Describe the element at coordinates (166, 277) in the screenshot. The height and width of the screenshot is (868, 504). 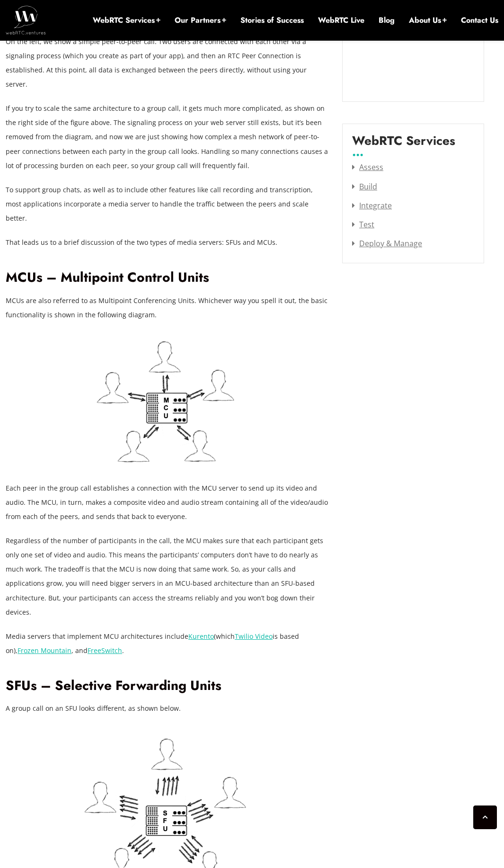
I see `h2: MCUs – Multipoint Control Units` at that location.